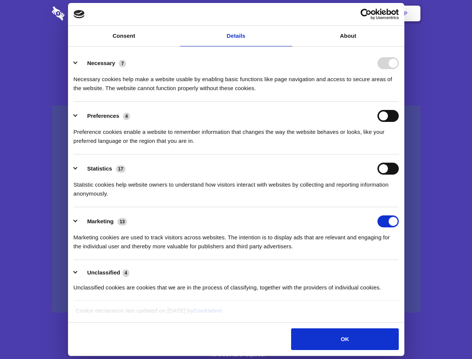  I want to click on button: Necessary (7), so click(102, 63).